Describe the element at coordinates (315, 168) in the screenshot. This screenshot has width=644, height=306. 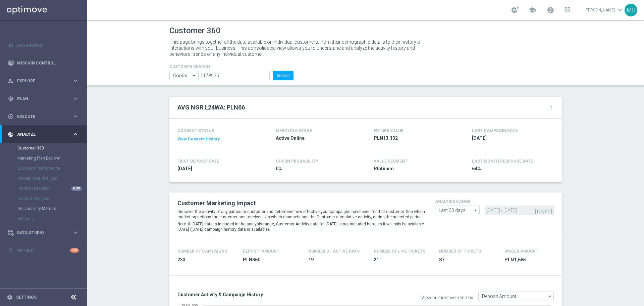
I see `span: 0%` at that location.